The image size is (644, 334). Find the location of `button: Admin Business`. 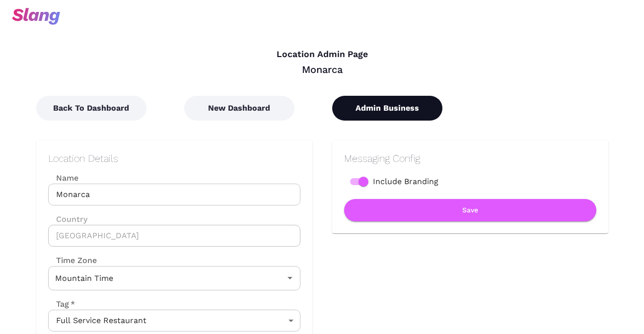

button: Admin Business is located at coordinates (387, 108).